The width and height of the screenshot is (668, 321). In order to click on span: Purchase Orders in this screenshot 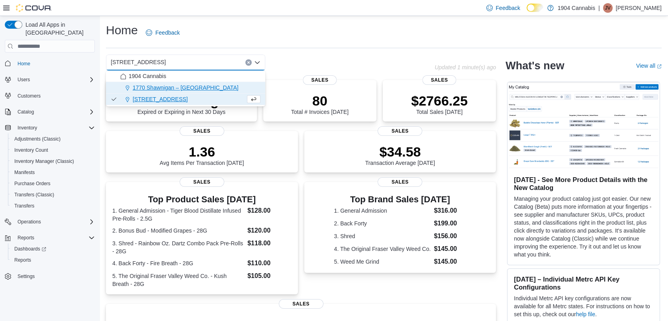, I will do `click(53, 184)`.